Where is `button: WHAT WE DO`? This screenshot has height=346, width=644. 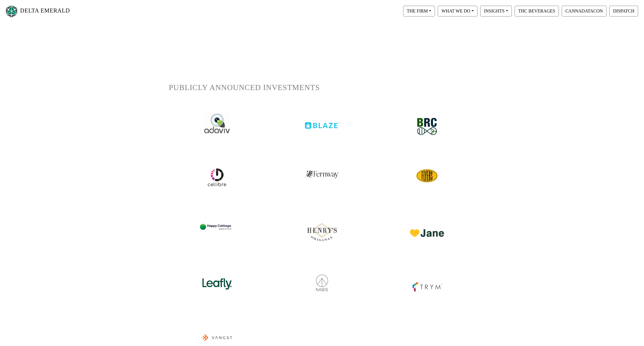
button: WHAT WE DO is located at coordinates (458, 11).